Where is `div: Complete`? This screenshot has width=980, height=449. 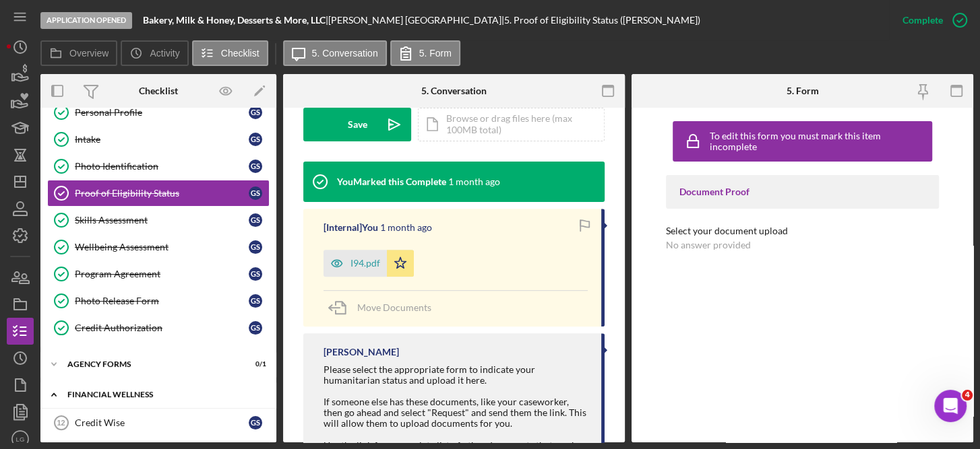 div: Complete is located at coordinates (923, 20).